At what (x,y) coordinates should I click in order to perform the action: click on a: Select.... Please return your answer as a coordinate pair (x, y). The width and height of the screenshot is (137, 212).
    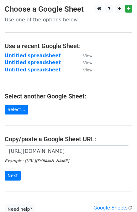
    Looking at the image, I should click on (16, 109).